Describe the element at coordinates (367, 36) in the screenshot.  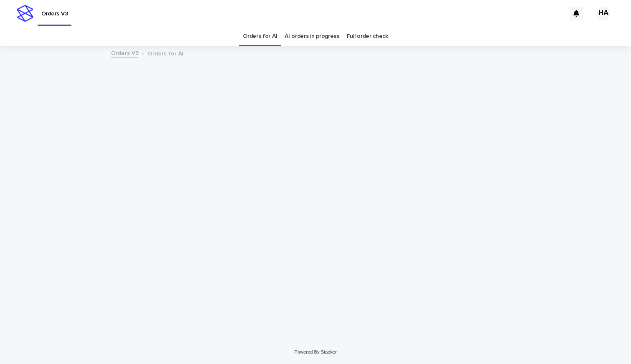
I see `a: Full order check` at that location.